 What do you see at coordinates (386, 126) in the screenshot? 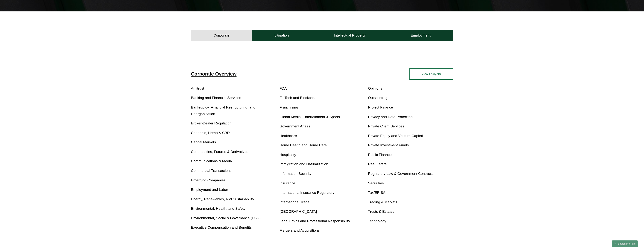
I see `a: Private Client Services` at bounding box center [386, 126].